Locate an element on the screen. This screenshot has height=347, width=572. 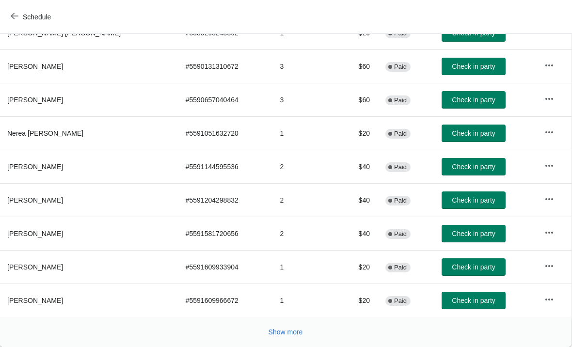
td: # 5591204298832 is located at coordinates (225, 200).